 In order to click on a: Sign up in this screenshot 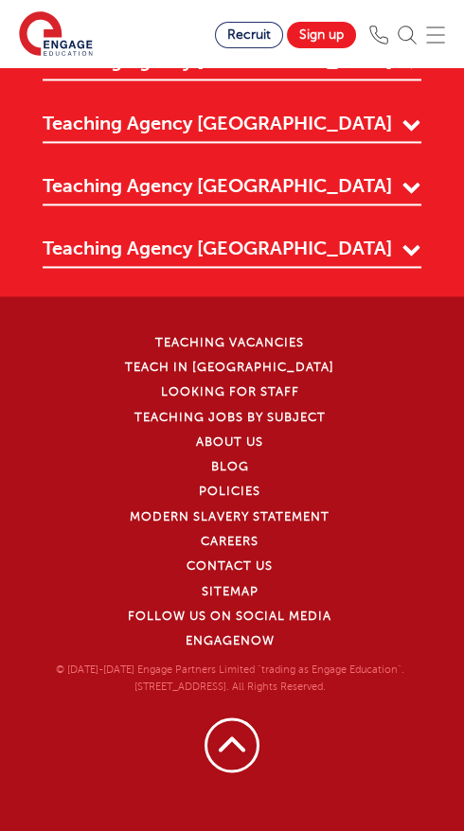, I will do `click(321, 35)`.